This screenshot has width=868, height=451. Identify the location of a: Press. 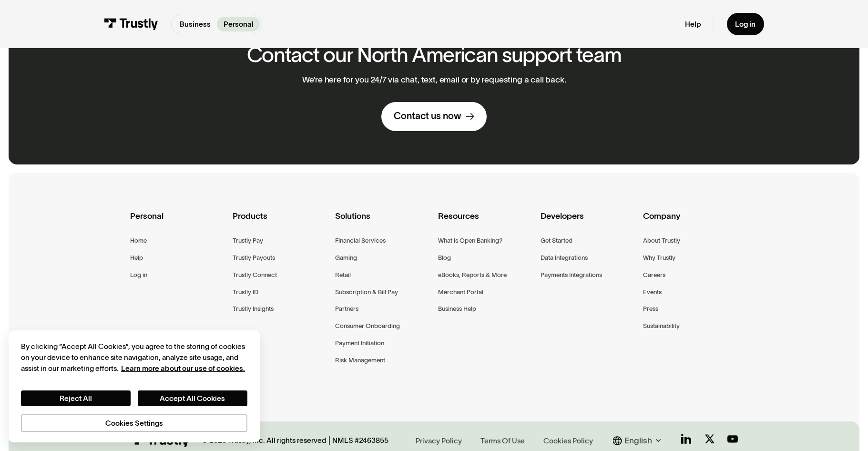
(651, 309).